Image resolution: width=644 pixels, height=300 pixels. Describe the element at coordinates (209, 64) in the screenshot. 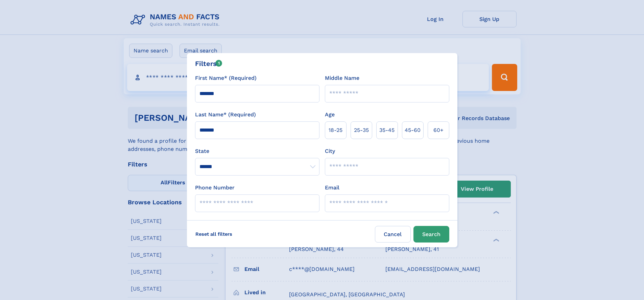

I see `div: Filters` at that location.